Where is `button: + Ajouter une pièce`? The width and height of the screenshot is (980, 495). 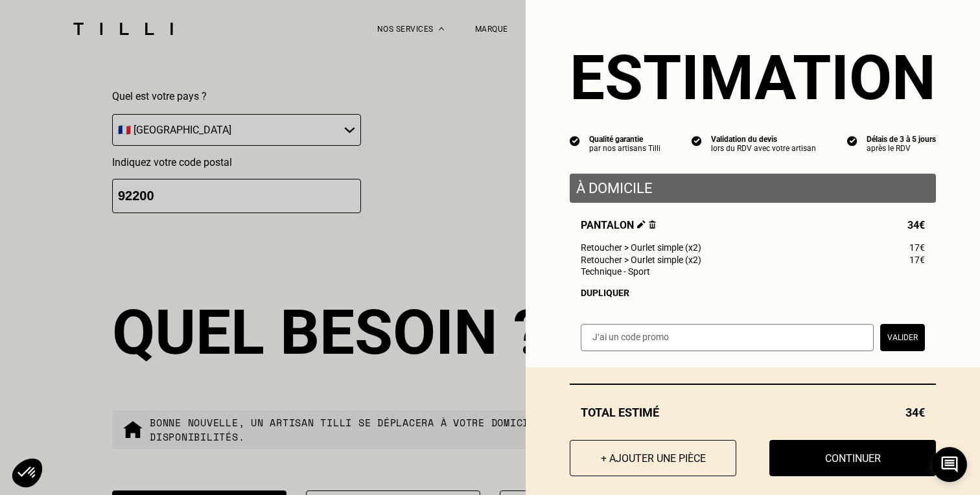
button: + Ajouter une pièce is located at coordinates (652, 458).